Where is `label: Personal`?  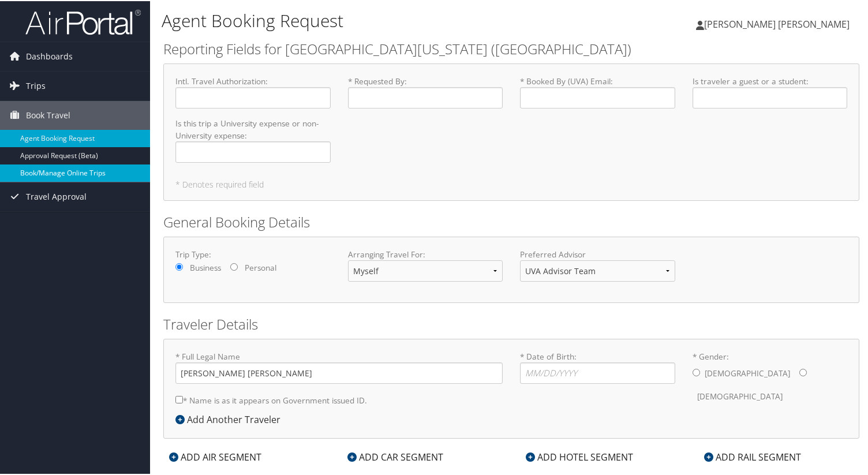 label: Personal is located at coordinates (260, 267).